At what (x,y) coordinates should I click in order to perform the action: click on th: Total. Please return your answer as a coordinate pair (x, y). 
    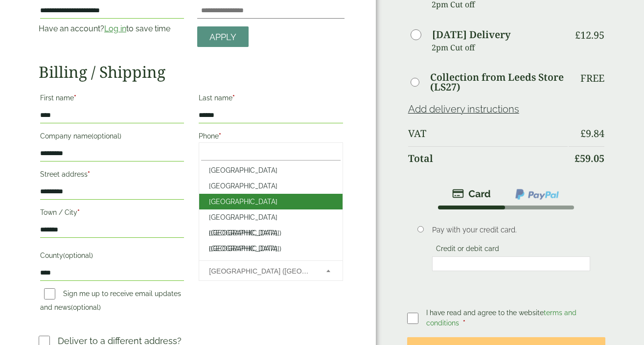
    Looking at the image, I should click on (488, 158).